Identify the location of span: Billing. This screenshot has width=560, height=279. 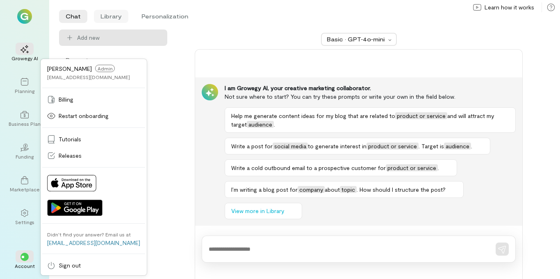
(66, 100).